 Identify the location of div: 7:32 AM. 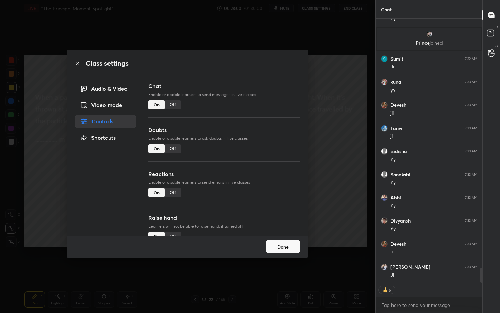
(471, 59).